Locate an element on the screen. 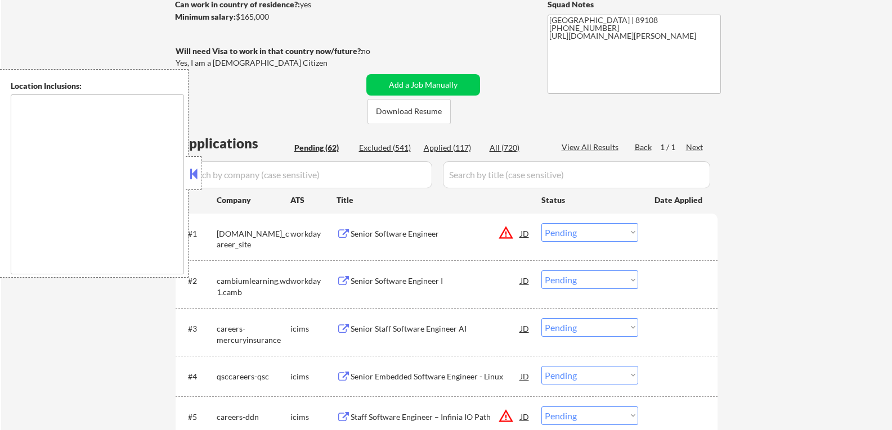  button: Add a Job Manually is located at coordinates (423, 85).